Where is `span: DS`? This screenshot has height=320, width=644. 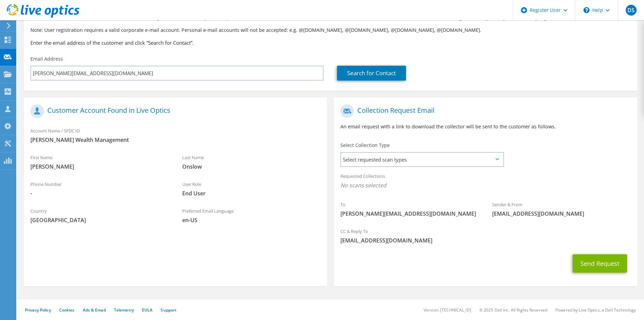
span: DS is located at coordinates (631, 10).